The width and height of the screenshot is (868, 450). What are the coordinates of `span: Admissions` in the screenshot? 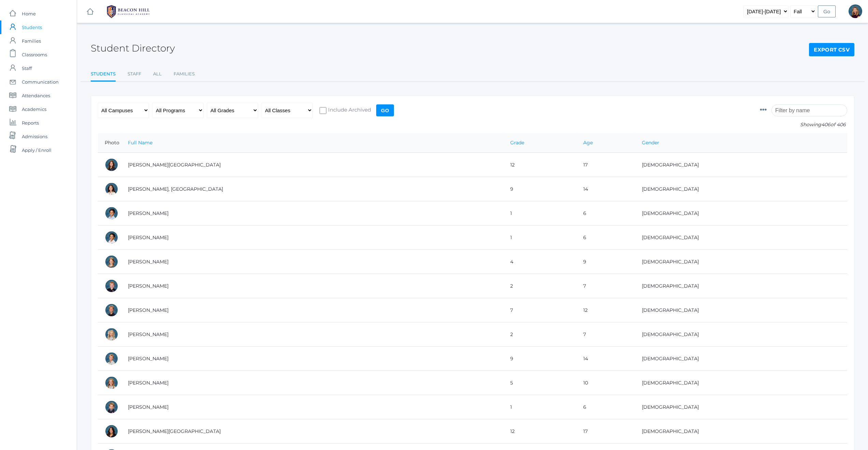 It's located at (35, 136).